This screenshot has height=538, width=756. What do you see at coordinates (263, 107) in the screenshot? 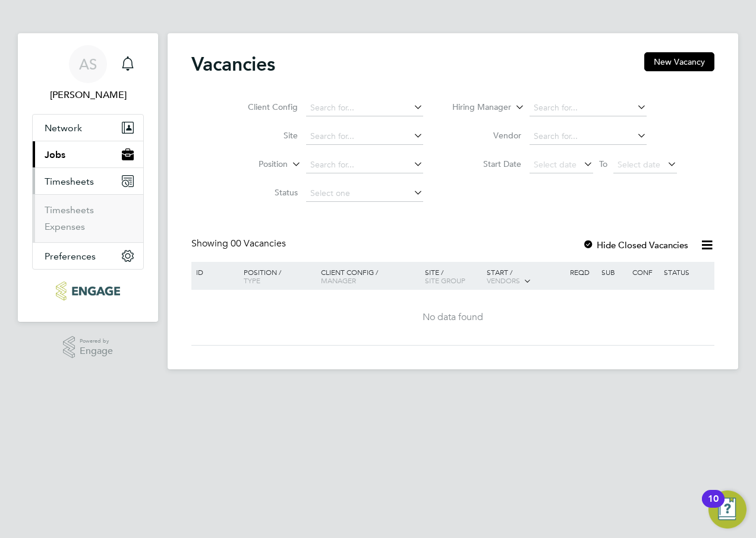
I see `label: Client Config` at bounding box center [263, 107].